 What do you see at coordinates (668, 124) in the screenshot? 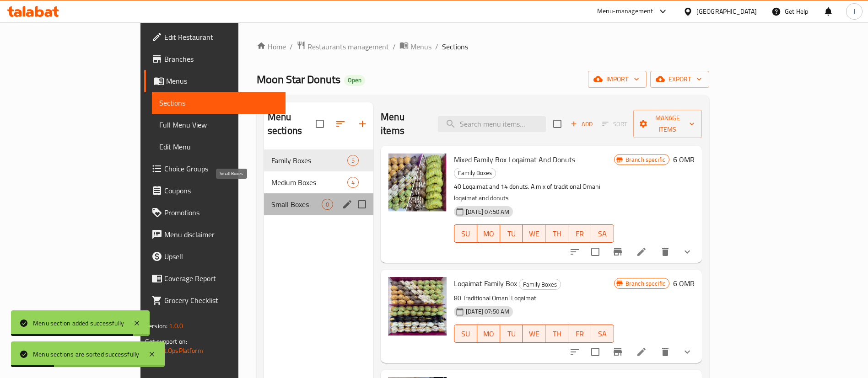
I see `button: Manage items` at bounding box center [668, 124].